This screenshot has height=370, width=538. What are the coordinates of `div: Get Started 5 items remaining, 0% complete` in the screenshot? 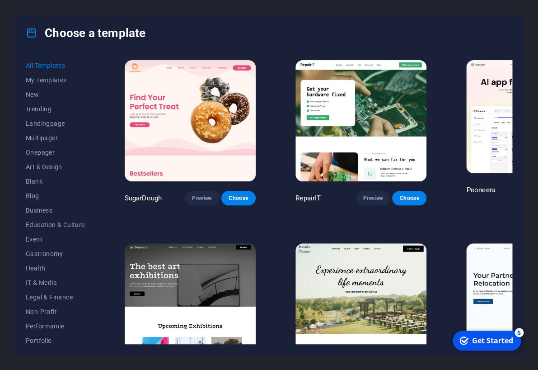 It's located at (37, 14).